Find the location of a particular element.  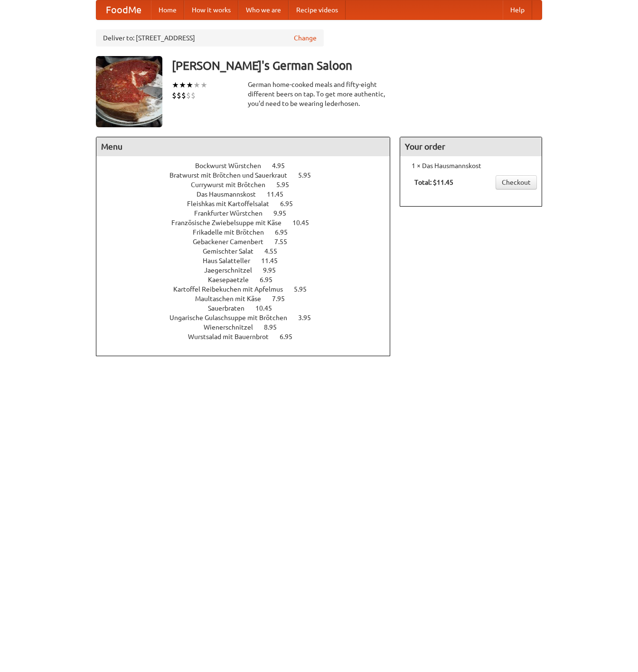

b: Total: $11.45 is located at coordinates (434, 182).